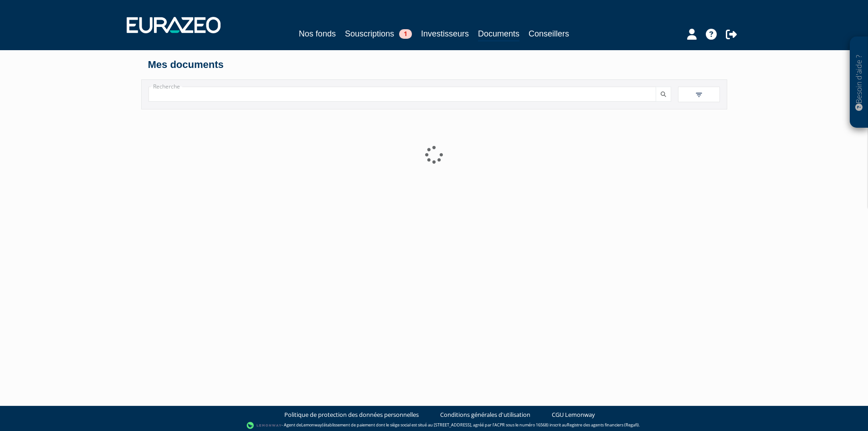 This screenshot has width=868, height=431. I want to click on a: Documents, so click(499, 34).